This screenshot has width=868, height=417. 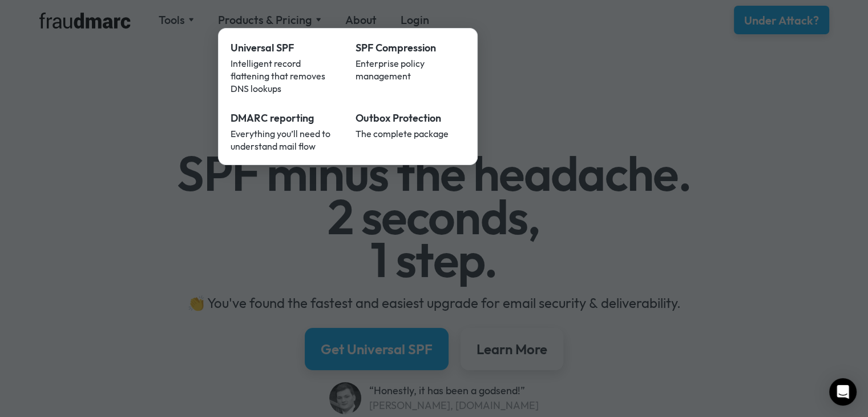 I want to click on div: DMARC reporting, so click(x=286, y=118).